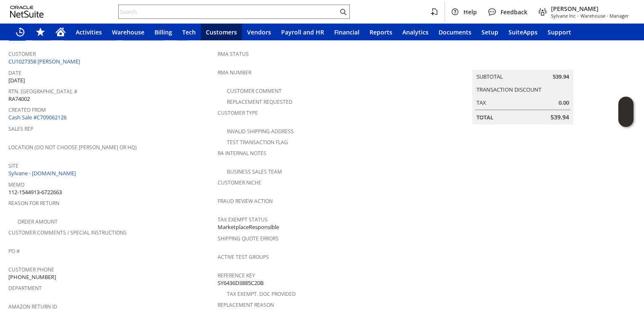 This screenshot has width=644, height=319. Describe the element at coordinates (38, 117) in the screenshot. I see `a: Cash Sale #C709062126` at that location.